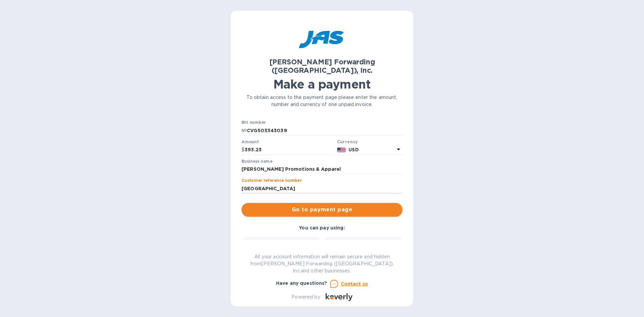 The width and height of the screenshot is (644, 317). Describe the element at coordinates (322, 84) in the screenshot. I see `h1: Make a payment` at that location.